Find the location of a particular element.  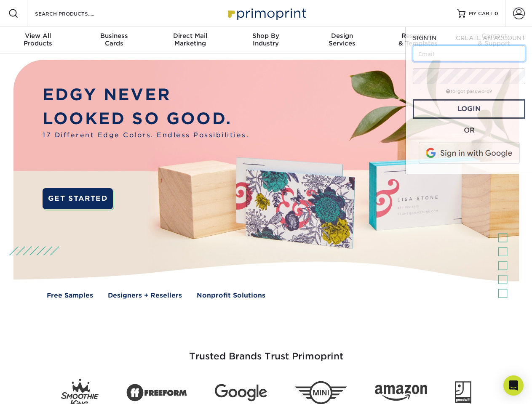

a: Resources& Templates is located at coordinates (418, 40).